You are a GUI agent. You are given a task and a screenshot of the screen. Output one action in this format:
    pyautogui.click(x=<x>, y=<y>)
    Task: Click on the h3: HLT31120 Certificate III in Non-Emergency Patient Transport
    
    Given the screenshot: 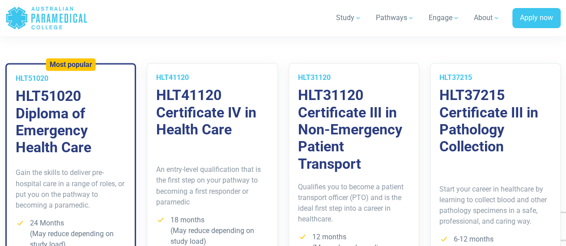 What is the action you would take?
    pyautogui.click(x=354, y=130)
    